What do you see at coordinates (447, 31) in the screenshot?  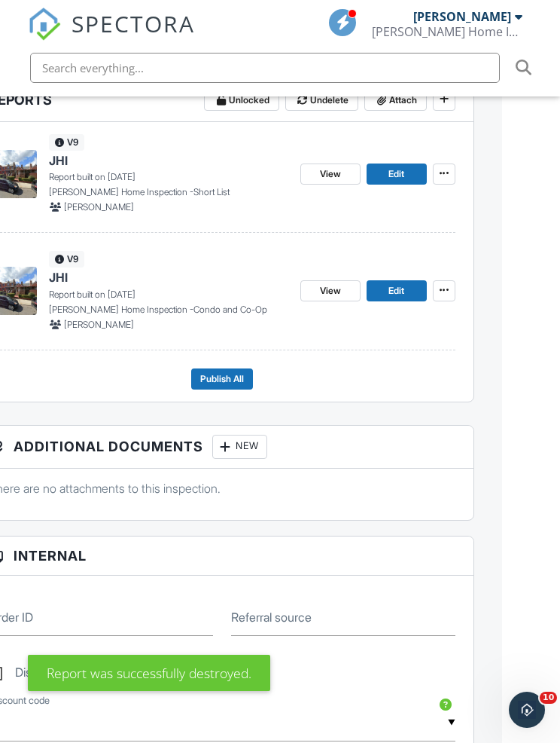 I see `div: Jason Home Inspection` at bounding box center [447, 31].